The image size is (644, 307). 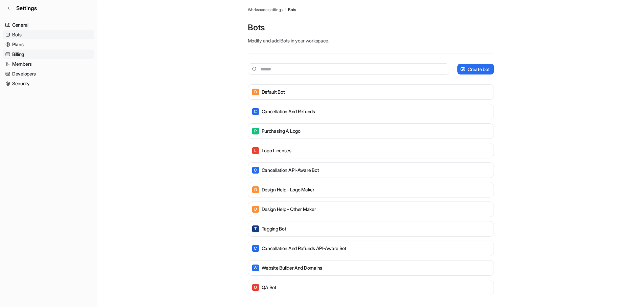 I want to click on button: Create bot, so click(x=476, y=70).